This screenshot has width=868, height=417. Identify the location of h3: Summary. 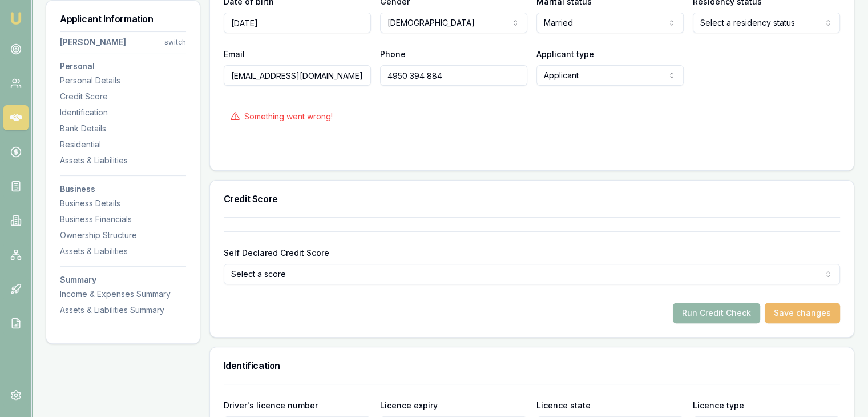
(122, 280).